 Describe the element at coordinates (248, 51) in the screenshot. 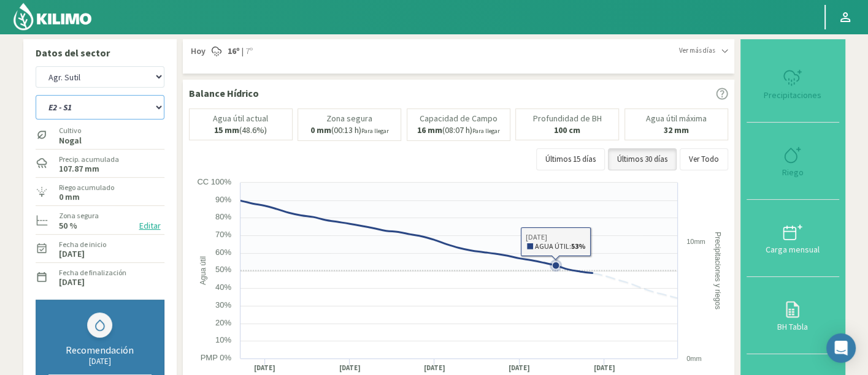

I see `span: 7º` at that location.